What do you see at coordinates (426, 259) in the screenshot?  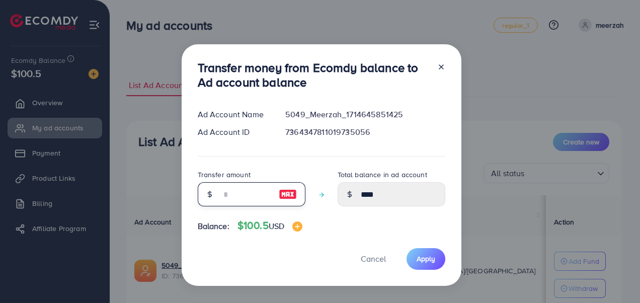 I see `span: Apply` at bounding box center [426, 259].